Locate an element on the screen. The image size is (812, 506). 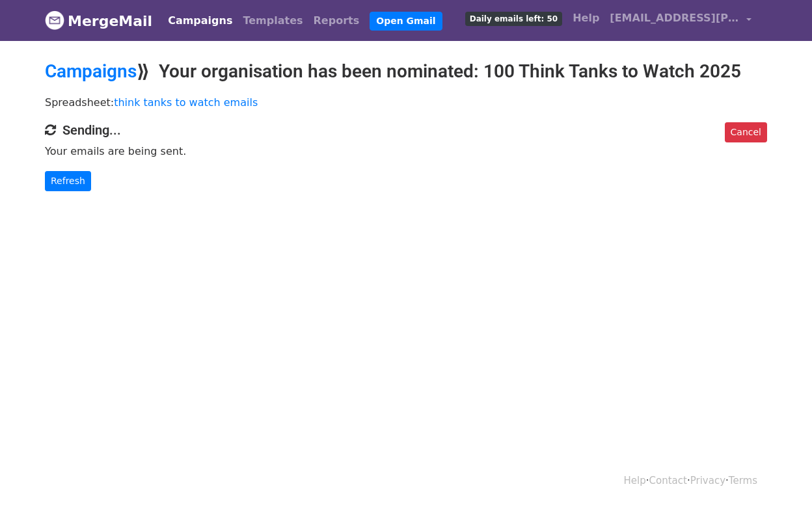
a: MergeMail is located at coordinates (99, 21).